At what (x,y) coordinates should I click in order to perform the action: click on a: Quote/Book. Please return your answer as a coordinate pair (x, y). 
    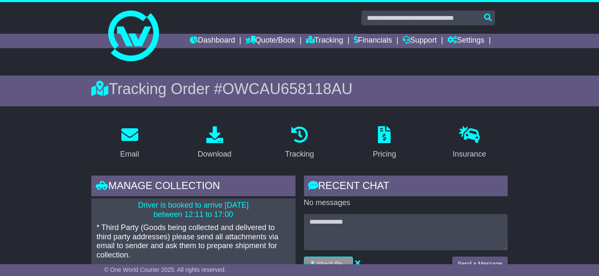
    Looking at the image, I should click on (270, 41).